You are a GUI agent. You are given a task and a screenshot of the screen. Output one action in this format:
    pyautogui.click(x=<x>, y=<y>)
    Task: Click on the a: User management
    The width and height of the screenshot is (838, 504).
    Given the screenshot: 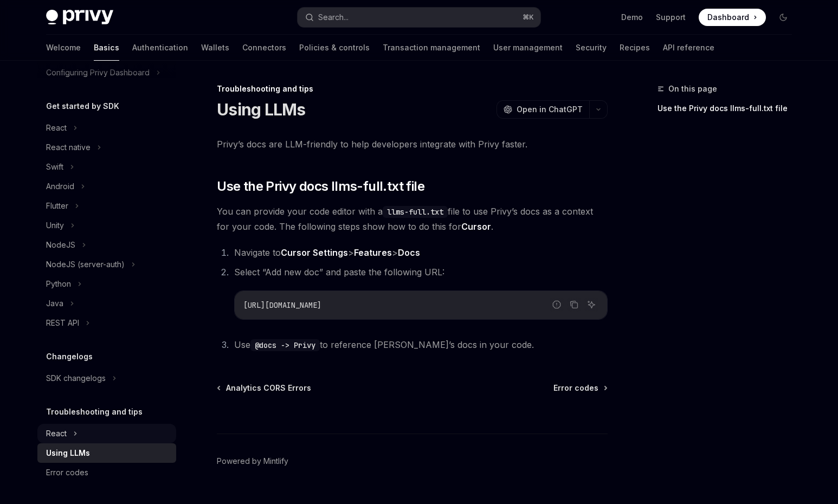 What is the action you would take?
    pyautogui.click(x=527, y=47)
    